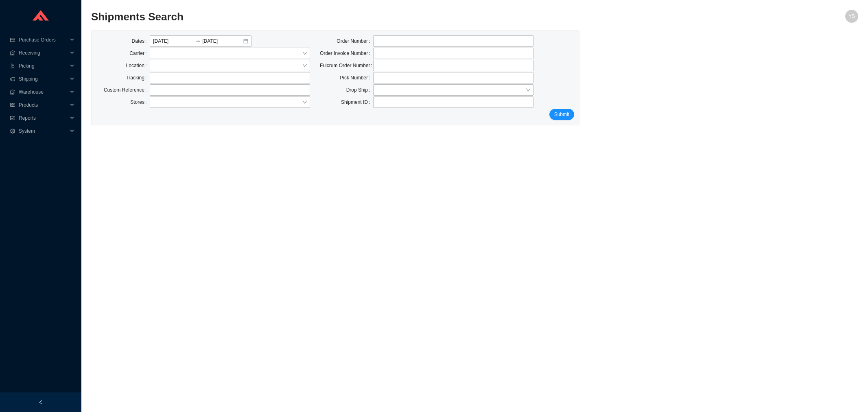  Describe the element at coordinates (138, 78) in the screenshot. I see `label: Tracking` at that location.